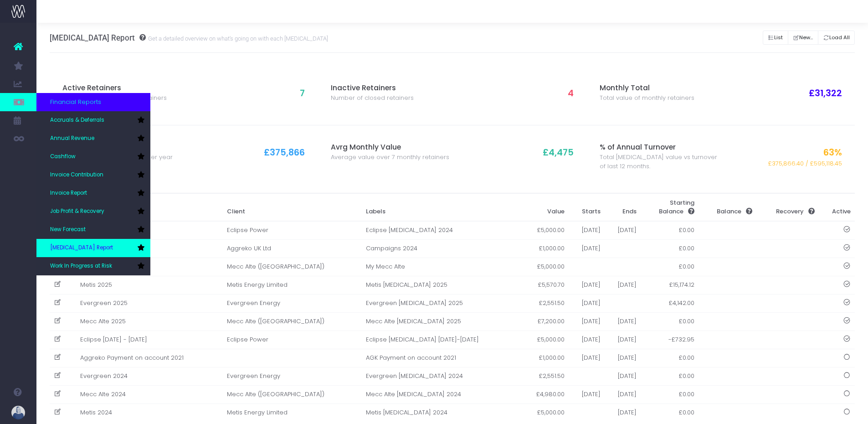  What do you see at coordinates (545, 321) in the screenshot?
I see `td: £7,200.00` at bounding box center [545, 321].